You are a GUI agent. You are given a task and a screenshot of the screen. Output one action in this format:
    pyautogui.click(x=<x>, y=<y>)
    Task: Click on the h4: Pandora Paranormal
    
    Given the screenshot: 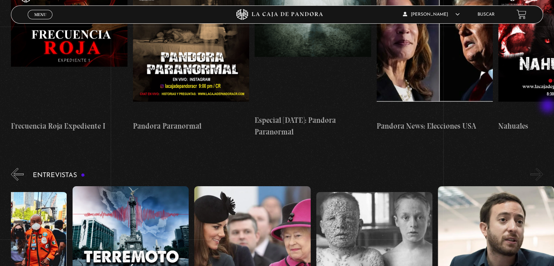 What is the action you would take?
    pyautogui.click(x=191, y=126)
    